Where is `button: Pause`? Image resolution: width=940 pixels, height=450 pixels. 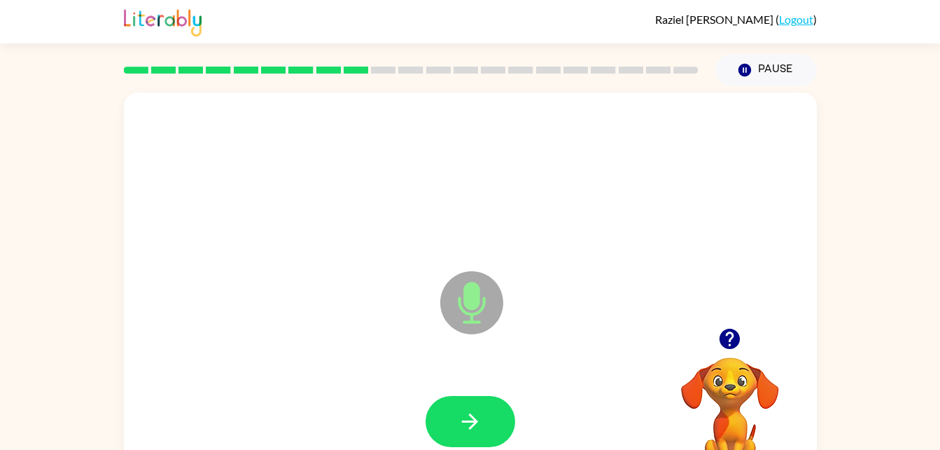 button: Pause is located at coordinates (766, 70).